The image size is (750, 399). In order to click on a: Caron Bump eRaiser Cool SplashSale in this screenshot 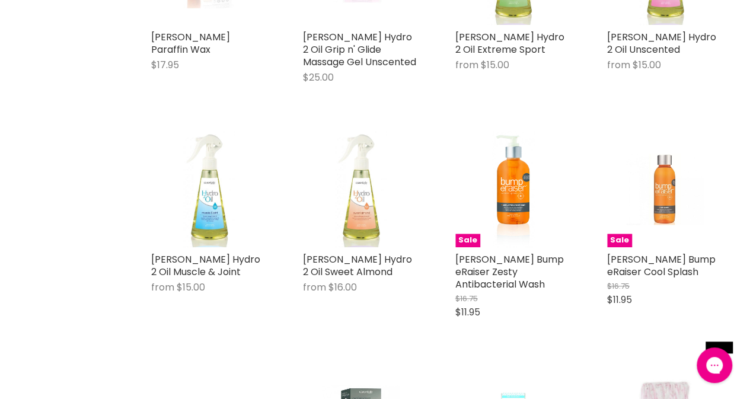, I will do `click(665, 189)`.